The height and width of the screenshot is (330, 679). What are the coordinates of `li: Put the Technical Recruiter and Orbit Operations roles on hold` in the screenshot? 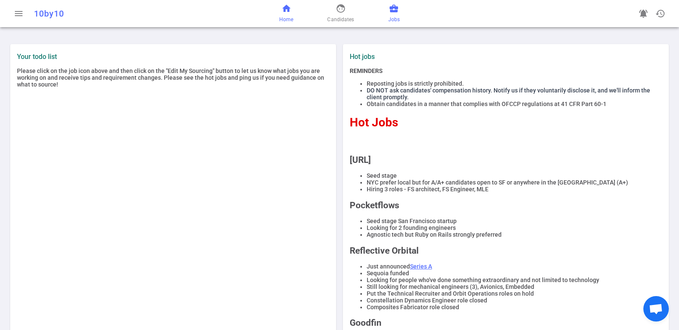 It's located at (515, 294).